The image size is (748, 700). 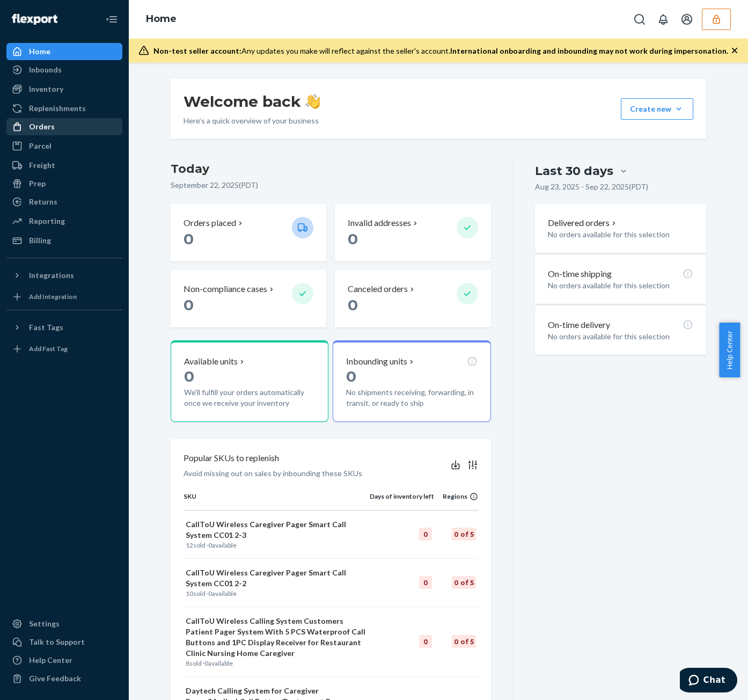 What do you see at coordinates (248, 298) in the screenshot?
I see `button: Non-compliance cases 0` at bounding box center [248, 298].